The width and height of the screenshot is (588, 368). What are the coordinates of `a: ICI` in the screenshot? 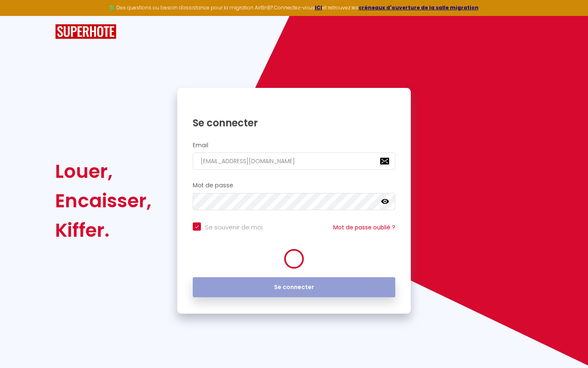 It's located at (318, 7).